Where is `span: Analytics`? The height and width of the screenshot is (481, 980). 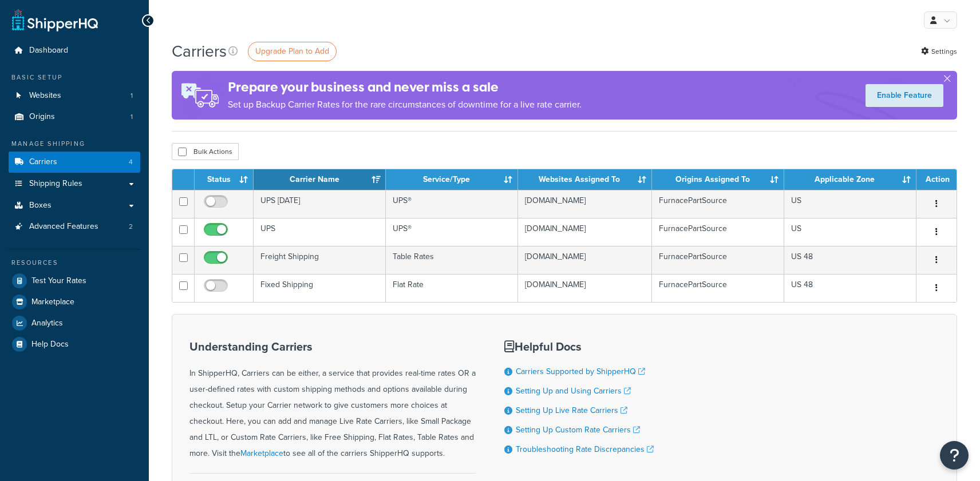 span: Analytics is located at coordinates (47, 323).